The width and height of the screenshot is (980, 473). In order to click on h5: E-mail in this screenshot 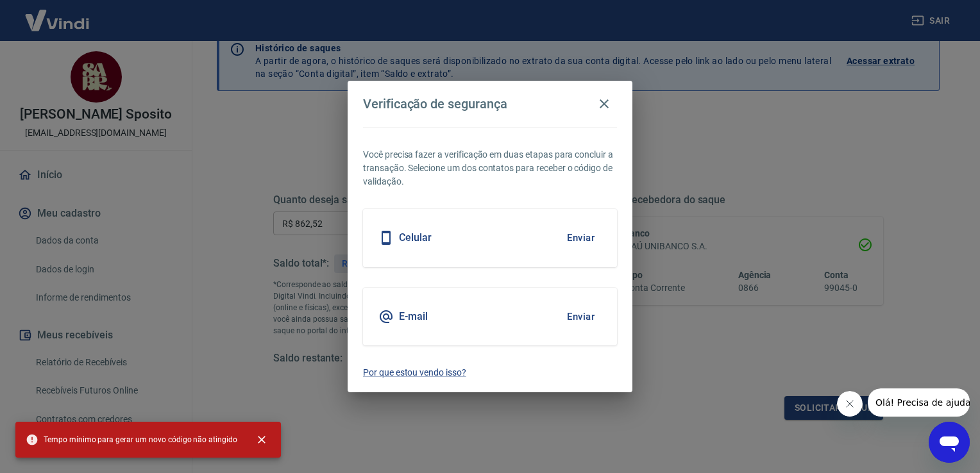, I will do `click(413, 317)`.